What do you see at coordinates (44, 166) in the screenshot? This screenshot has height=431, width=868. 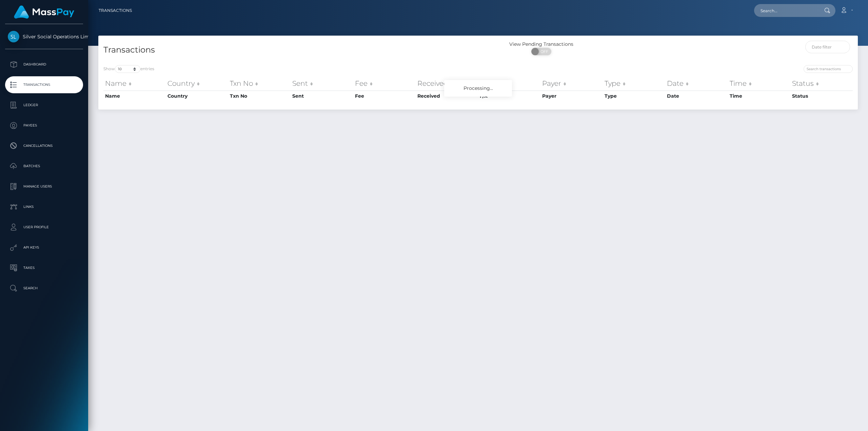 I see `p: Batches` at bounding box center [44, 166].